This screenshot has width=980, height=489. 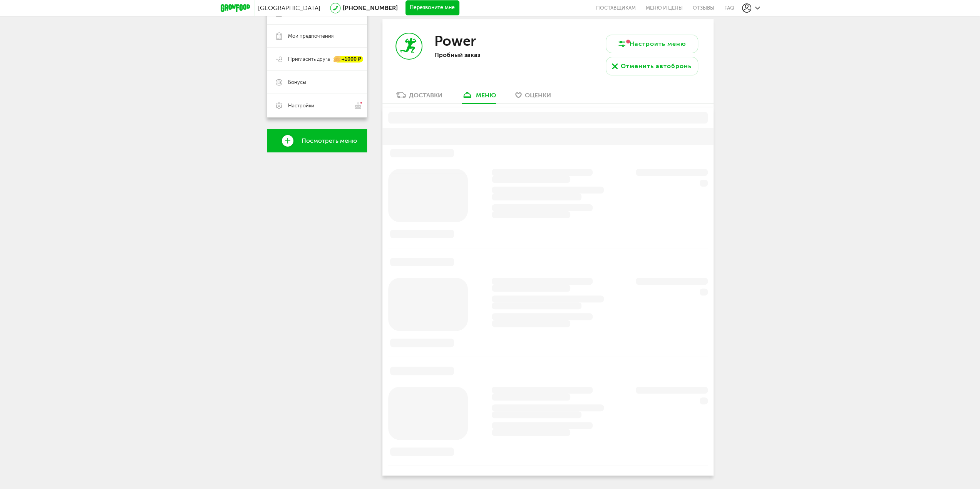 I want to click on span: Оценки, so click(x=538, y=95).